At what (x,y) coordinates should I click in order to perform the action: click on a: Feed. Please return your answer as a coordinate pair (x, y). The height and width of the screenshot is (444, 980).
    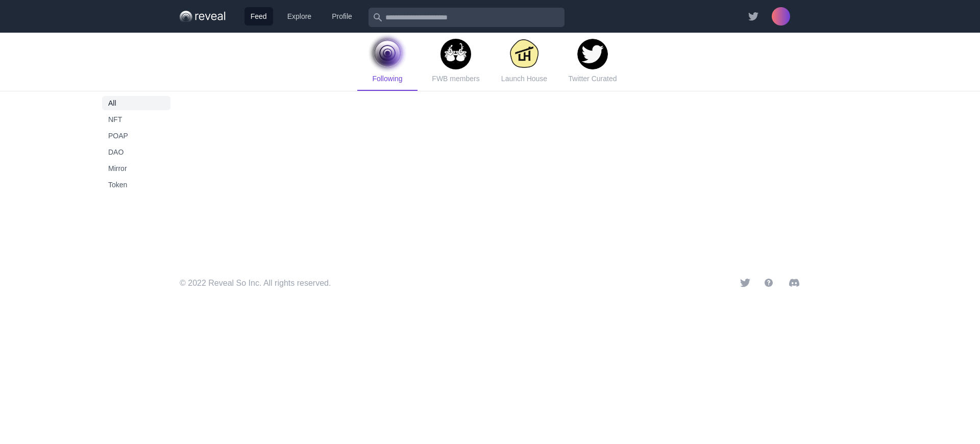
    Looking at the image, I should click on (259, 16).